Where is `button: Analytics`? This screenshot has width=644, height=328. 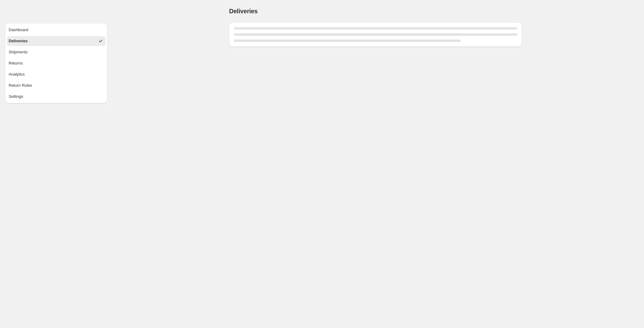 button: Analytics is located at coordinates (56, 74).